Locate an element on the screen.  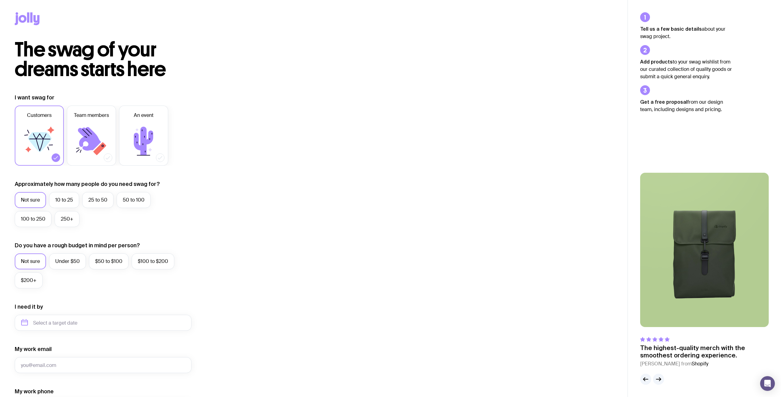
strong: Add products is located at coordinates (656, 62).